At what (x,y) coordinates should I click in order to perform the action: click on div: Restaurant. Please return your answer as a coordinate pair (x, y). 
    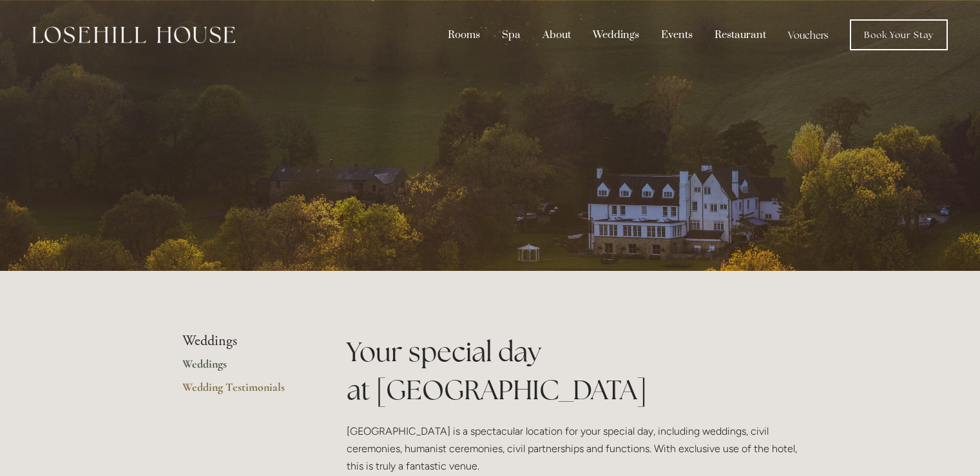
    Looking at the image, I should click on (740, 34).